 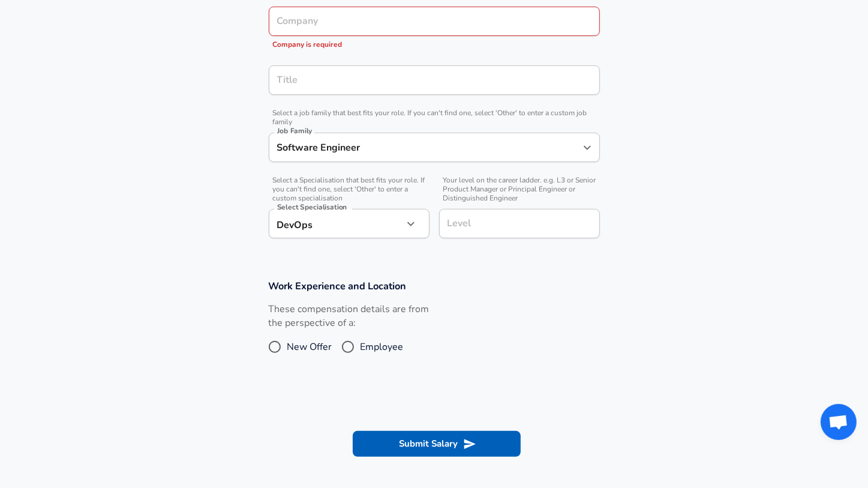 What do you see at coordinates (435, 118) in the screenshot?
I see `span: Select a job family that best fits your role. If you can't find one, select 'Other' to enter a cu...` at bounding box center [435, 118].